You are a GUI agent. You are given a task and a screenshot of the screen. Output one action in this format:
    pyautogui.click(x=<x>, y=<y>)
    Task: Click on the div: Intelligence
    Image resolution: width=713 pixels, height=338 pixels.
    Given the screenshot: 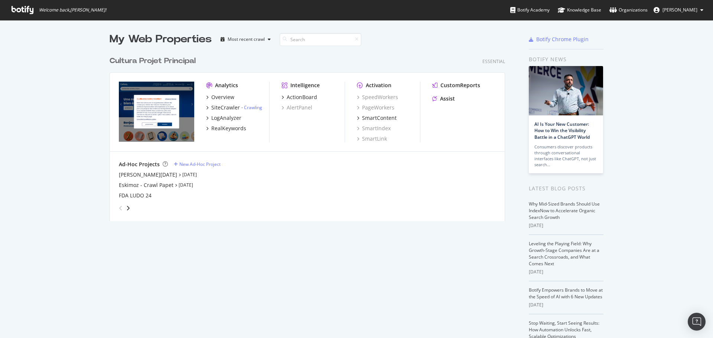 What is the action you would take?
    pyautogui.click(x=305, y=85)
    